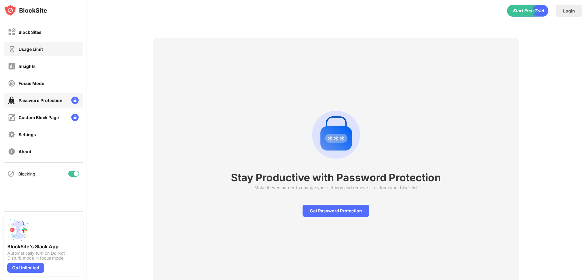 Image resolution: width=585 pixels, height=280 pixels. I want to click on div: Make it even harder to change your settings and remove sites from your block list, so click(336, 187).